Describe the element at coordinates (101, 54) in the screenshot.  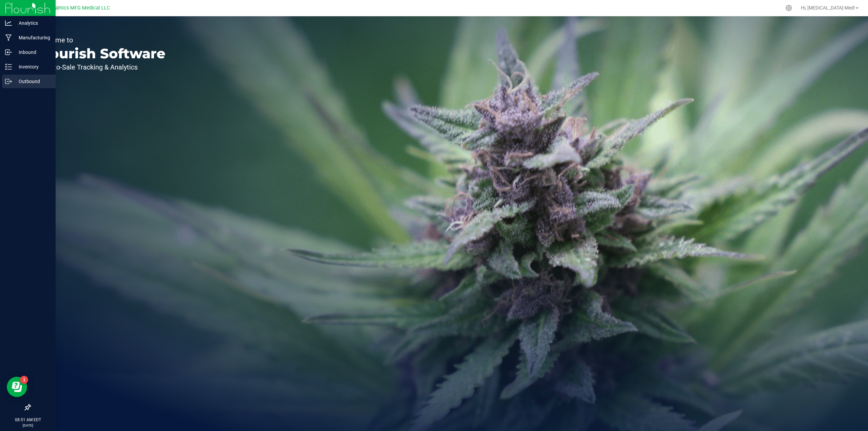
I see `p: Flourish Software` at that location.